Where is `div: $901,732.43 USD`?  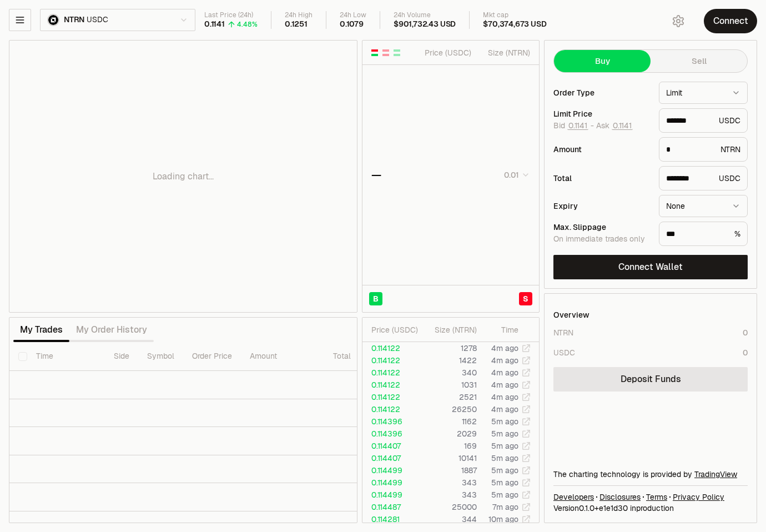 div: $901,732.43 USD is located at coordinates (425, 25).